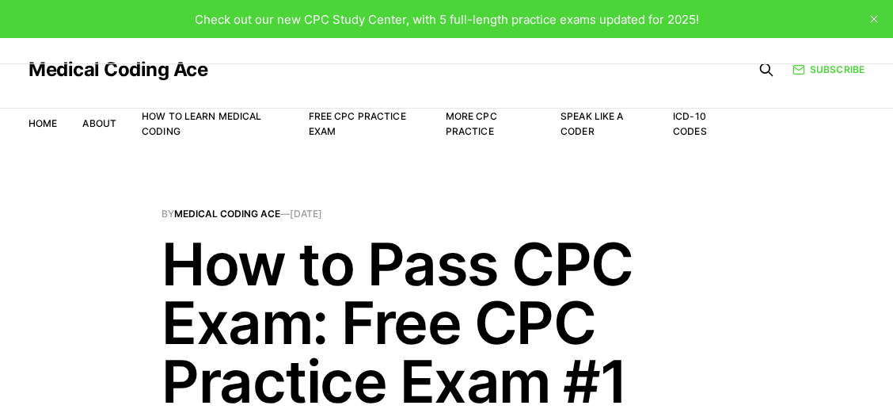 This screenshot has height=413, width=893. I want to click on a: Subscribe, so click(828, 69).